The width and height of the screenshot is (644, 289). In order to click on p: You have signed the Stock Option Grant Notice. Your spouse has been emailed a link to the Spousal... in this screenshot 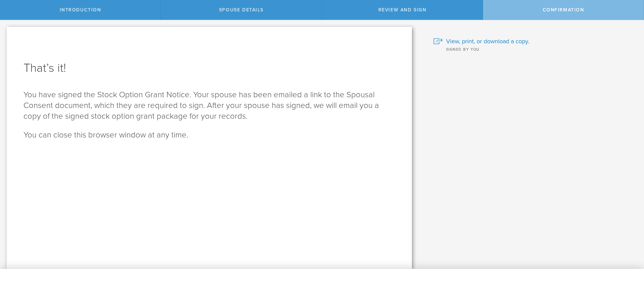, I will do `click(209, 105)`.